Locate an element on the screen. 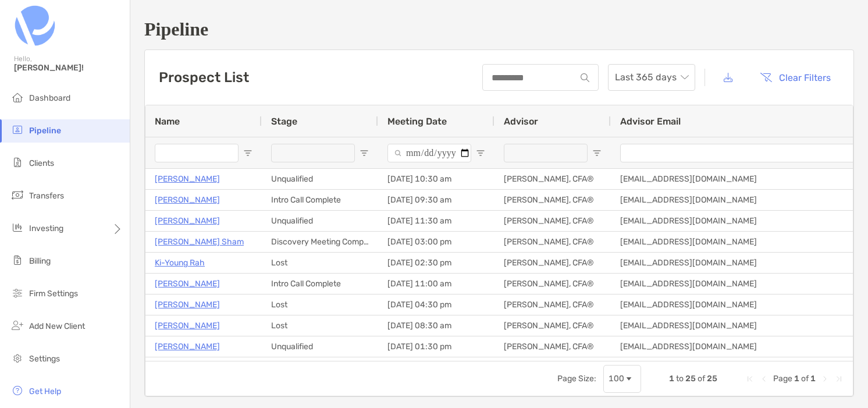 The image size is (868, 408). span: to is located at coordinates (679, 378).